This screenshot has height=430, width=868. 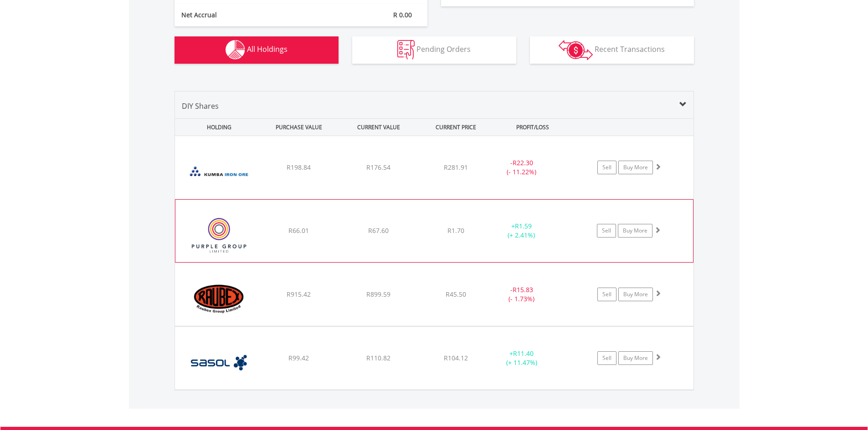 I want to click on span: R11.40, so click(x=523, y=353).